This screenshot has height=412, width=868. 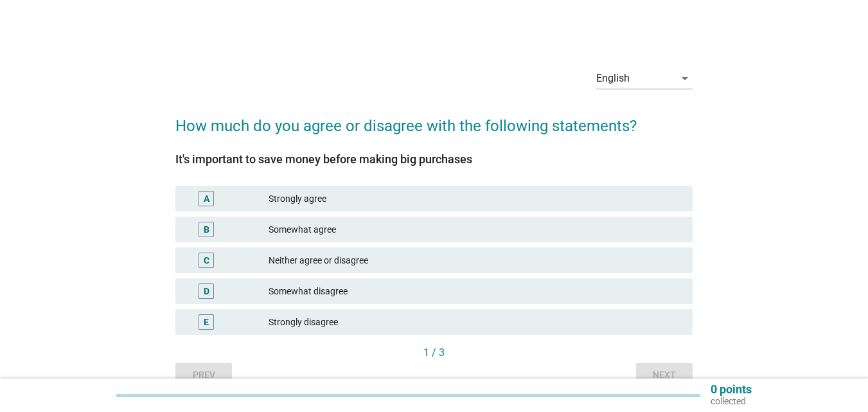 I want to click on p: 0 points, so click(x=732, y=389).